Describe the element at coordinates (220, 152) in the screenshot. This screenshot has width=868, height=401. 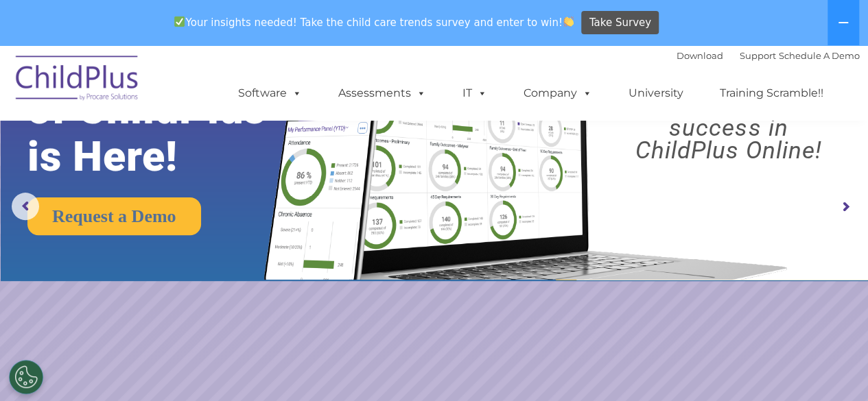
I see `span: Phone number` at that location.